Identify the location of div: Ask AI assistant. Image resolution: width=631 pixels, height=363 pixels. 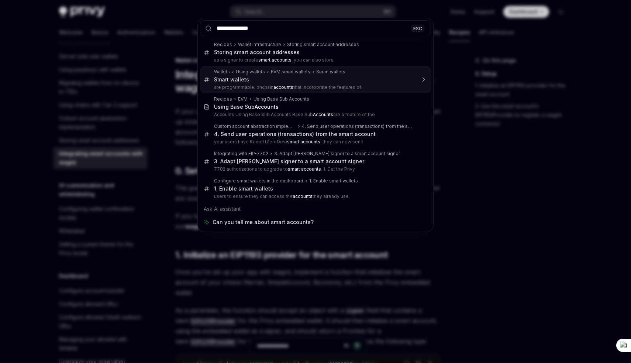
(315, 209).